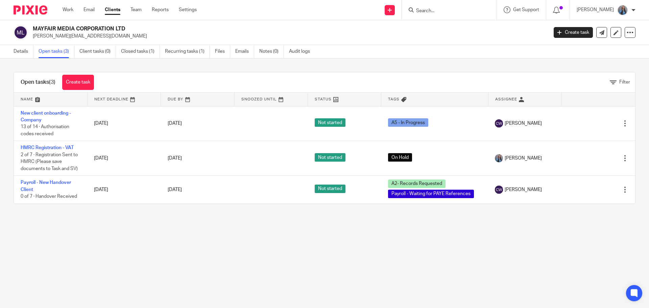 The height and width of the screenshot is (308, 649). What do you see at coordinates (237, 29) in the screenshot?
I see `h2: MAYFAIR MEDIA CORPORATION LTD` at bounding box center [237, 29].